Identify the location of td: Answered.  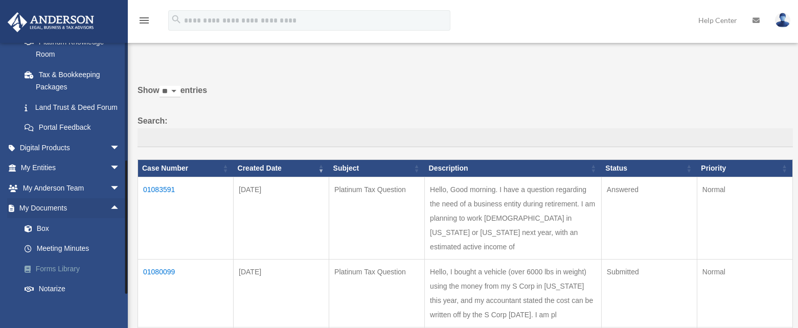
(648, 218).